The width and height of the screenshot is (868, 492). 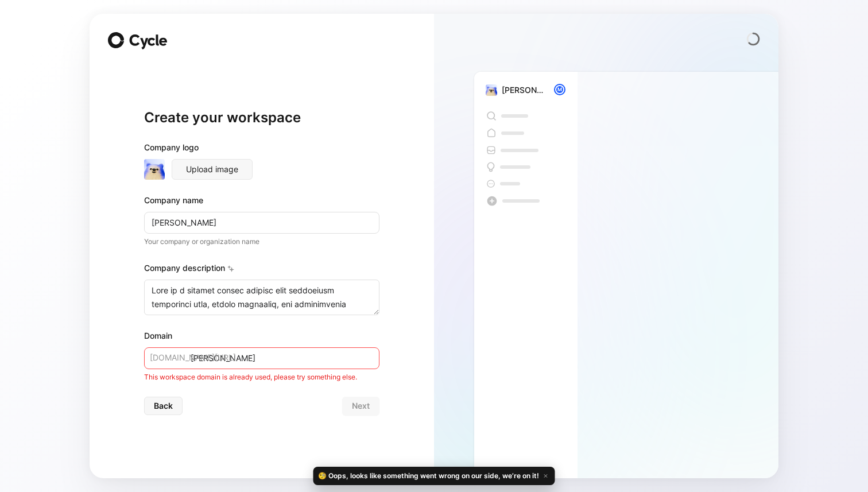 I want to click on h1: Create your workspace, so click(x=262, y=118).